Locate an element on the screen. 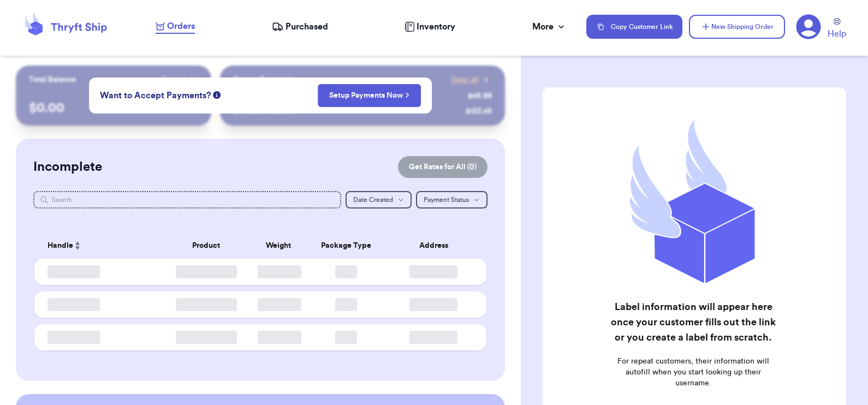 This screenshot has height=405, width=868. span: Purchased is located at coordinates (307, 27).